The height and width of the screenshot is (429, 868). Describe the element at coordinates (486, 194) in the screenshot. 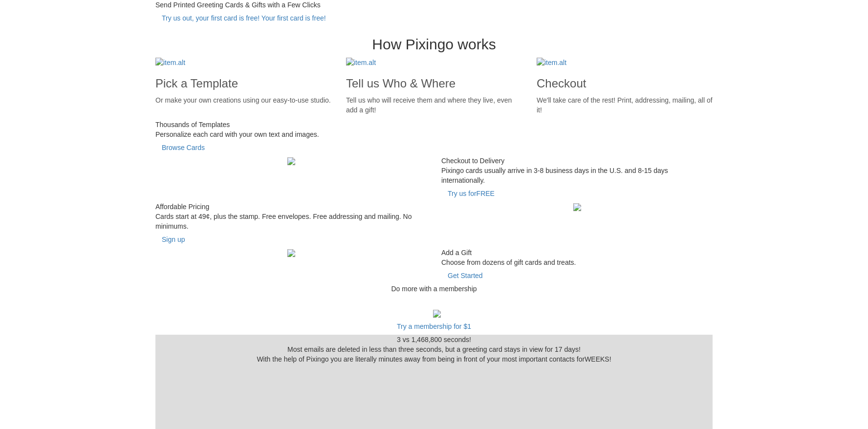

I see `span: FREE` at that location.